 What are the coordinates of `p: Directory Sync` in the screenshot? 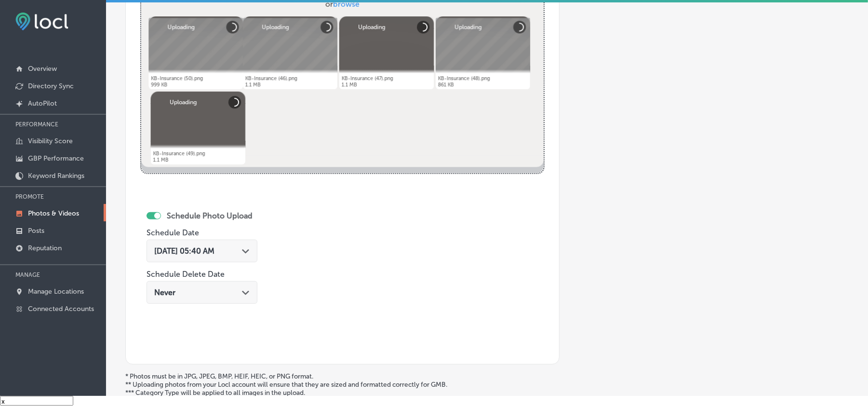 It's located at (51, 86).